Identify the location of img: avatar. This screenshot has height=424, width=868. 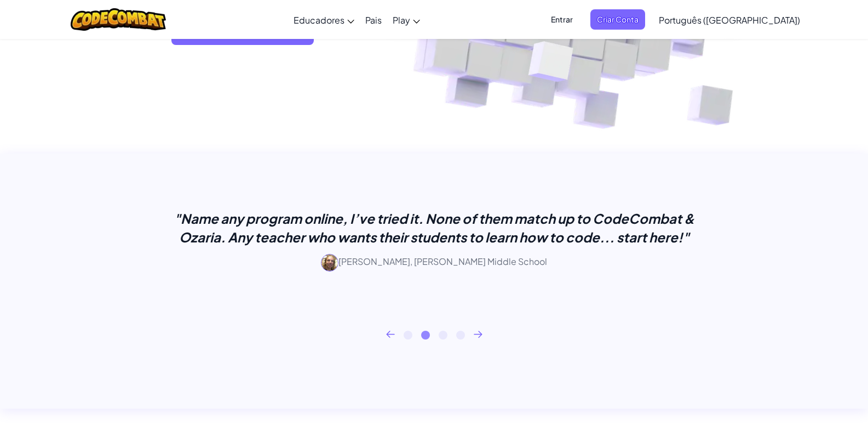
(329, 263).